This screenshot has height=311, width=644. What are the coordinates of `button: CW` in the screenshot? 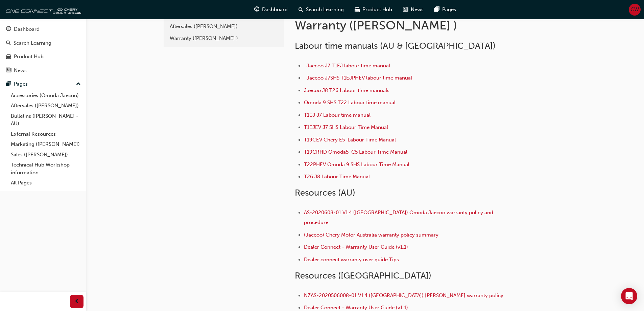 It's located at (634, 10).